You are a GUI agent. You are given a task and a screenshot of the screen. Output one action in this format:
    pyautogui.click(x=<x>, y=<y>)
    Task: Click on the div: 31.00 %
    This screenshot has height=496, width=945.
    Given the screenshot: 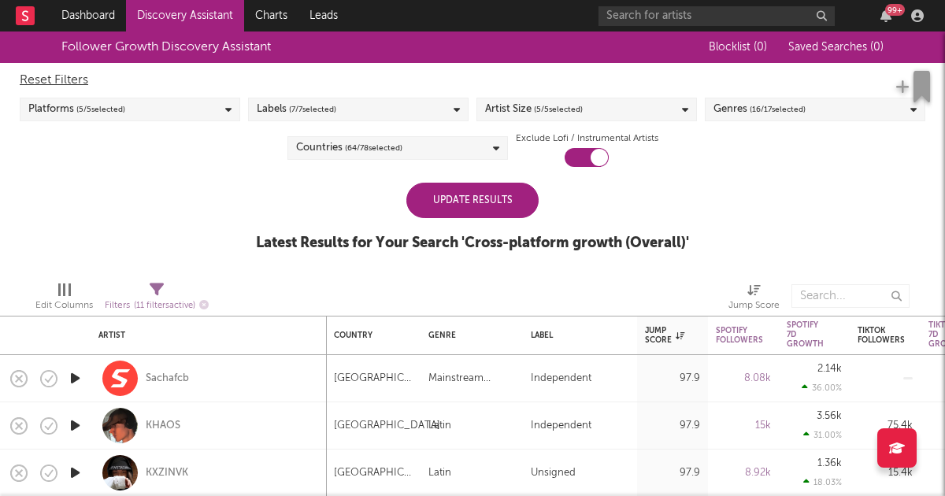 What is the action you would take?
    pyautogui.click(x=822, y=435)
    